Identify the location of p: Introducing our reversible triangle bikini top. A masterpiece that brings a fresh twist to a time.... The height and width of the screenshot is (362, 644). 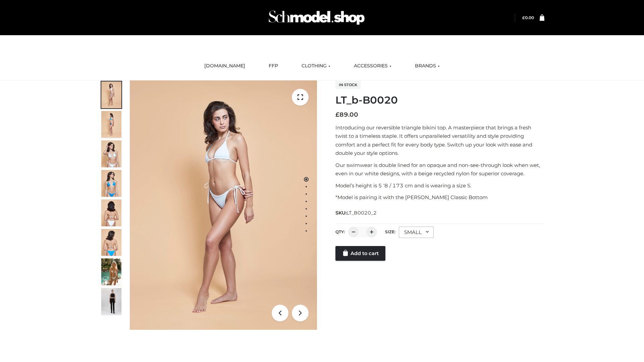
(440, 140).